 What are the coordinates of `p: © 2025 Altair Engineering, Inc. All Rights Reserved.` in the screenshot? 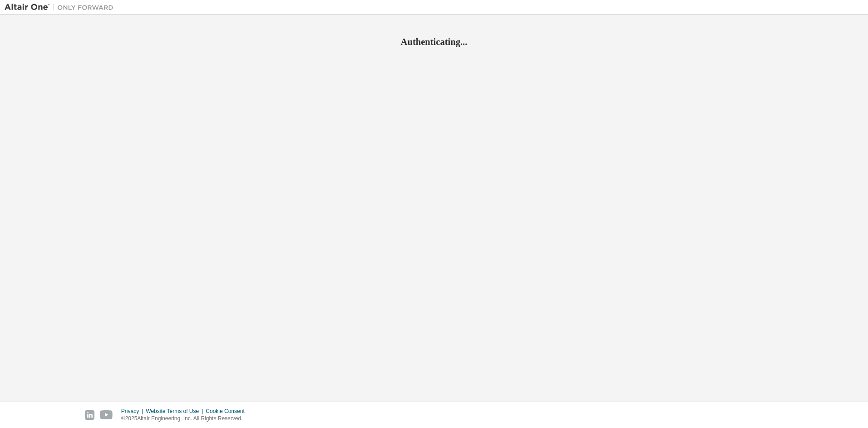 It's located at (185, 418).